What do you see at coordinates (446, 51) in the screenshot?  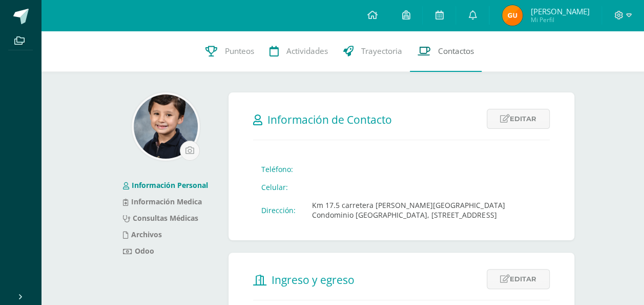 I see `a: Contactos` at bounding box center [446, 51].